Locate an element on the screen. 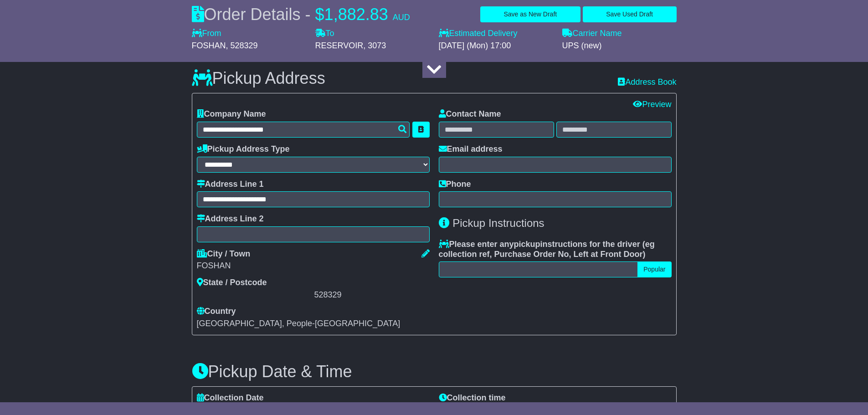  button: Popular is located at coordinates (654, 269).